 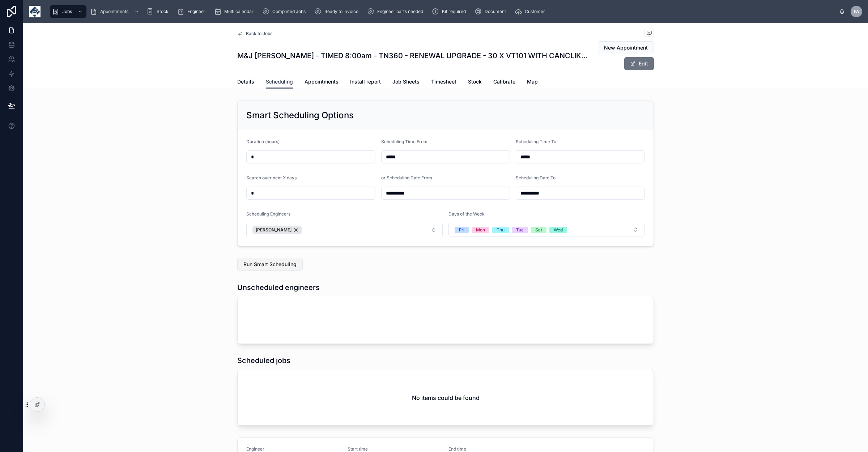 I want to click on span: Details, so click(x=245, y=81).